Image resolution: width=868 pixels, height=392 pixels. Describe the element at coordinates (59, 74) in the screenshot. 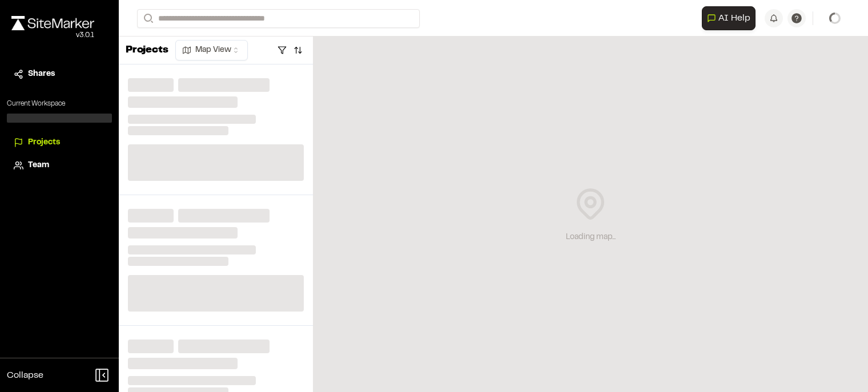

I see `a: Shares` at that location.